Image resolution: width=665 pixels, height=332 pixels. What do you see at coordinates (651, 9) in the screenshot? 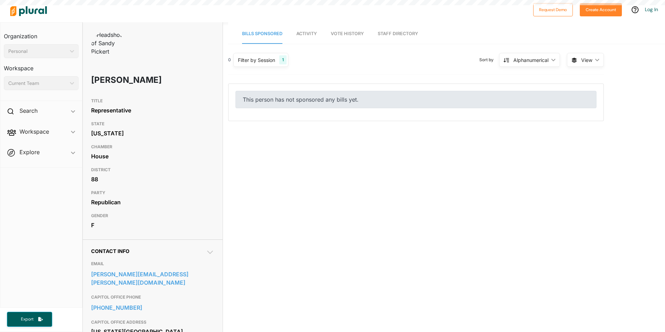
I see `a: Log In` at bounding box center [651, 9].